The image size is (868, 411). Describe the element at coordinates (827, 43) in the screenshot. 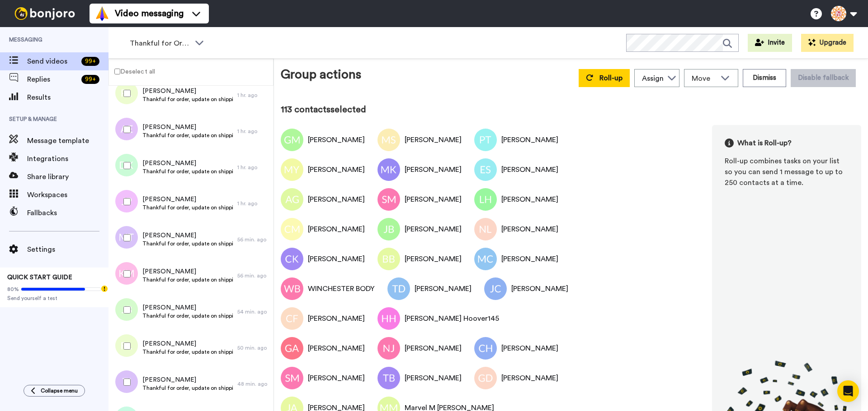

I see `button: Upgrade` at that location.